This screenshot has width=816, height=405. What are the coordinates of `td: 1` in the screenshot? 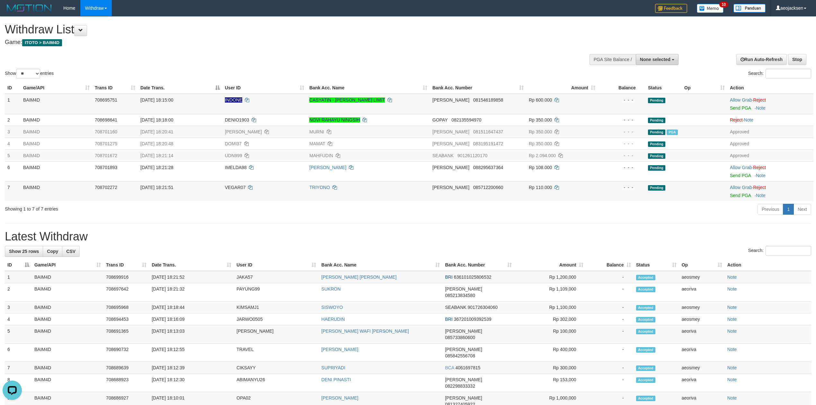 It's located at (18, 277).